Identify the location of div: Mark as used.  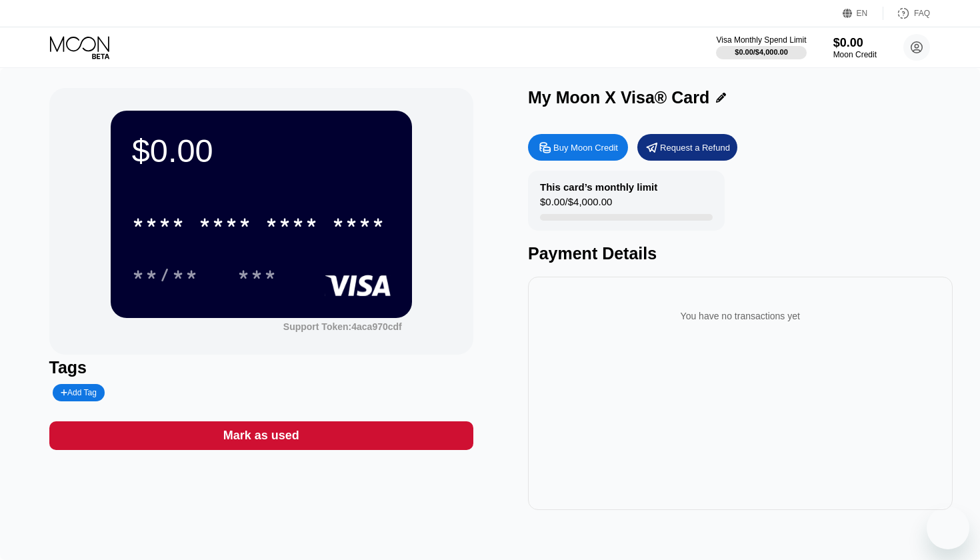
(262, 435).